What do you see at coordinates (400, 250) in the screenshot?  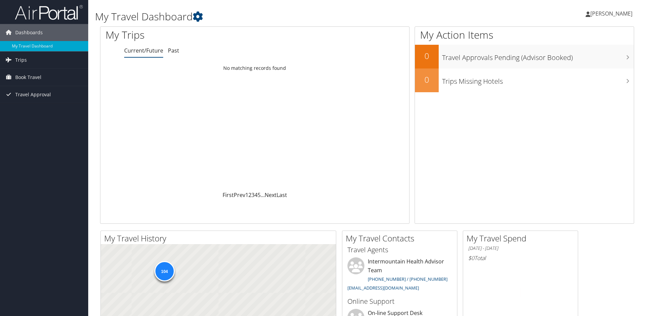 I see `h3: Travel Agents` at bounding box center [400, 250].